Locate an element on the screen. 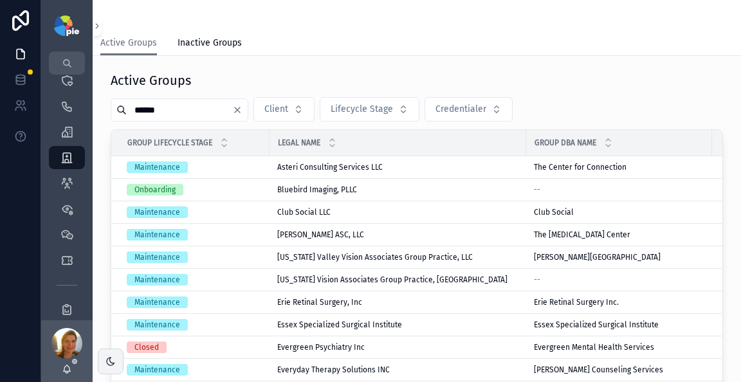  a: Erie Retinal Surgery, Inc is located at coordinates (397, 302).